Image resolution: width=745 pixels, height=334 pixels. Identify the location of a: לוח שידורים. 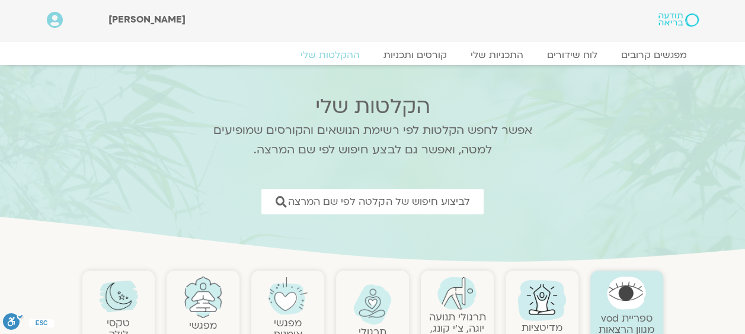
(572, 55).